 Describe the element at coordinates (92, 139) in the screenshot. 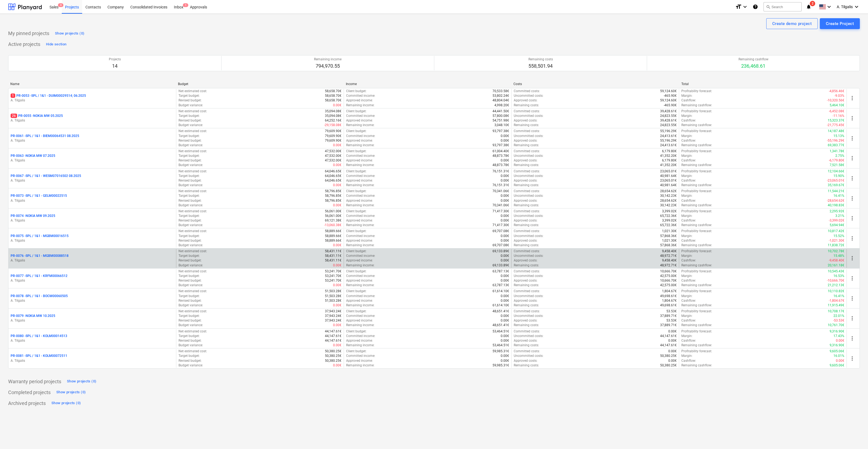

I see `div: PR-0061 -SPL / 1&1 - BIEM00064531 08.2025A. Tilgalis` at that location.